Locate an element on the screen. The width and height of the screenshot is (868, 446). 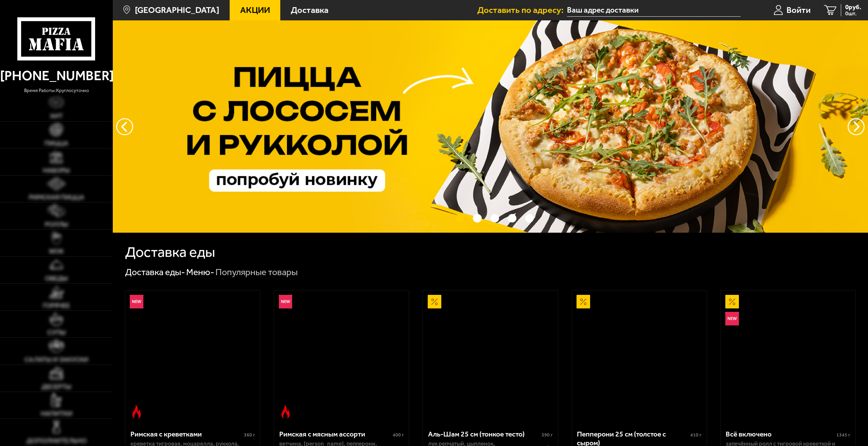
a: АкционныйАль-Шам 25 см (тонкое тесто) is located at coordinates (490, 356).